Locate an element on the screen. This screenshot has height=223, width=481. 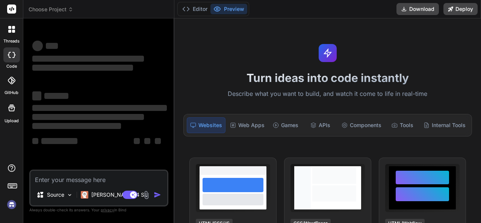
span: privacy is located at coordinates (108, 210).